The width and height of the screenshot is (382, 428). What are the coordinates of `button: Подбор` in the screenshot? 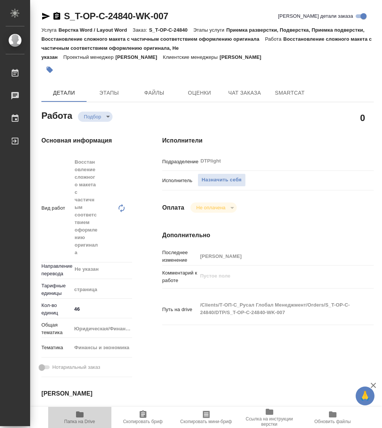 It's located at (93, 116).